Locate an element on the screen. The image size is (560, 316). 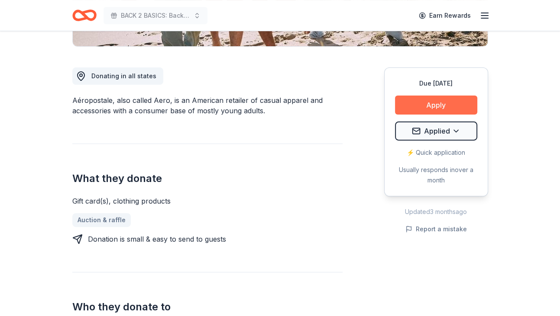
span: Applied is located at coordinates (437, 131).